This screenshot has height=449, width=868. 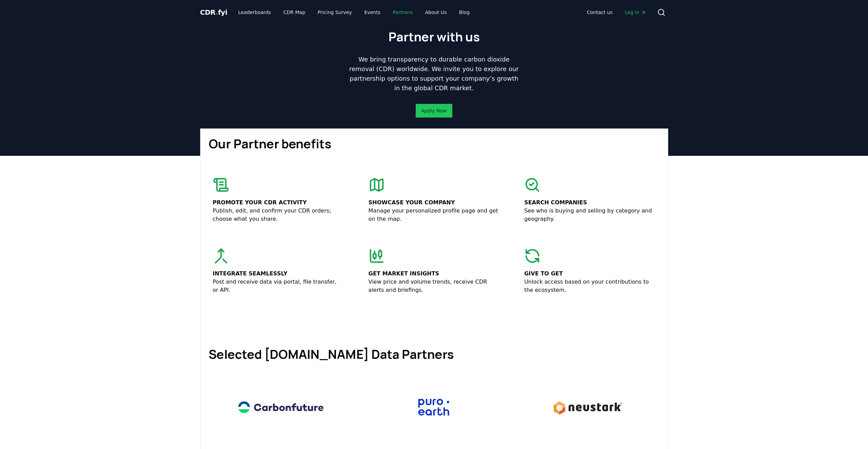 I want to click on p: Integrate seamlessly, so click(x=278, y=274).